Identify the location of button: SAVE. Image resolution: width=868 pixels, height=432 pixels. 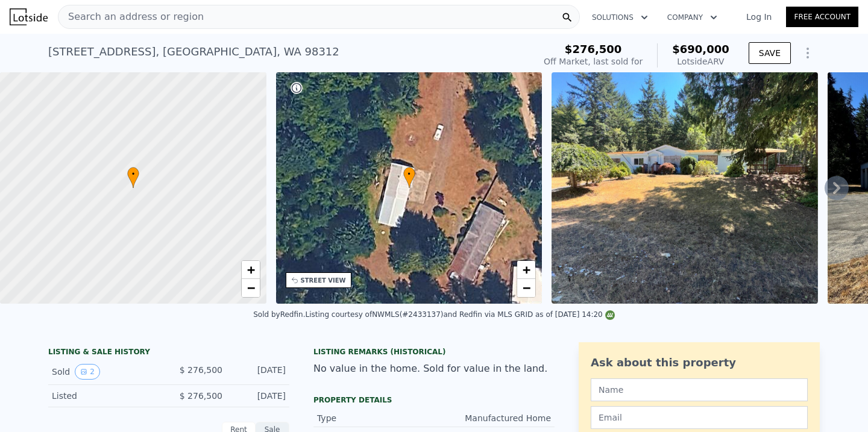
(770, 53).